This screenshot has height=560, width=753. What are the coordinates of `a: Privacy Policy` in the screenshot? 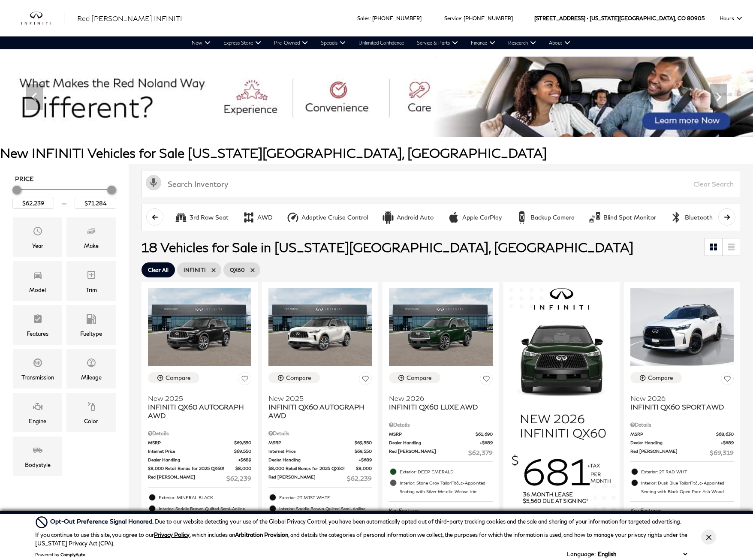 It's located at (171, 535).